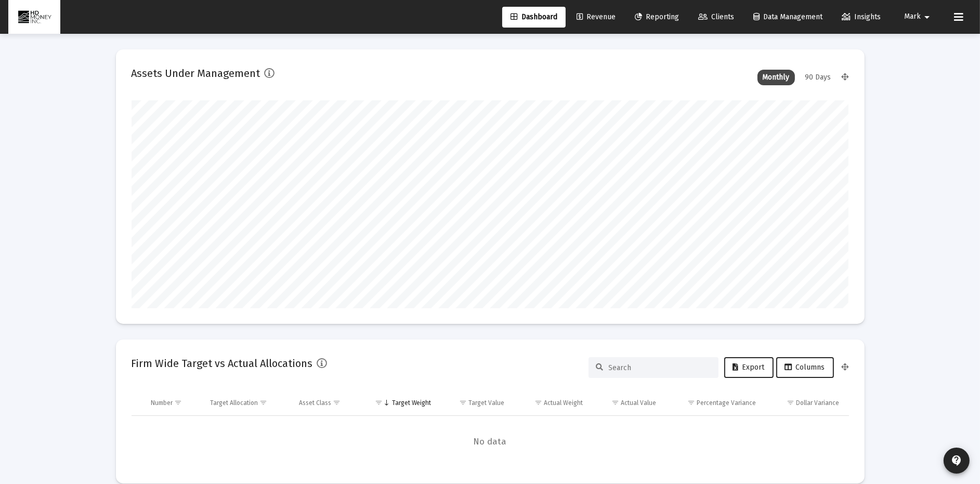 The image size is (980, 484). Describe the element at coordinates (490, 429) in the screenshot. I see `div: Data grid` at that location.